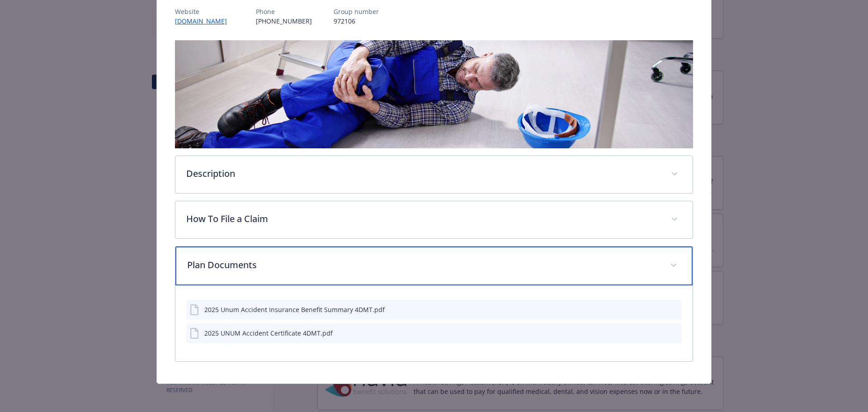 The height and width of the screenshot is (412, 868). What do you see at coordinates (294, 309) in the screenshot?
I see `div: 2025 Unum Accident Insurance Benefit Summary 4DMT.pdf` at bounding box center [294, 309].